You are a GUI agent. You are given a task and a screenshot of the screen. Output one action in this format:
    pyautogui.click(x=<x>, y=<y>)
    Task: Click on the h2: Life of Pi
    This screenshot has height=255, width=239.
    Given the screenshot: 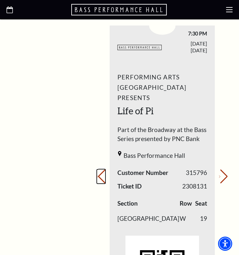 What is the action you would take?
    pyautogui.click(x=162, y=111)
    